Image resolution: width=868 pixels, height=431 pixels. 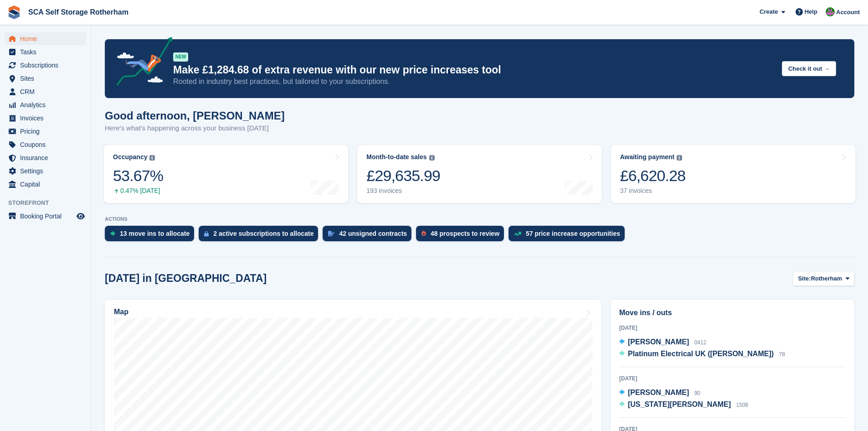 What do you see at coordinates (572, 234) in the screenshot?
I see `div: 57 price increase opportunities` at bounding box center [572, 234].